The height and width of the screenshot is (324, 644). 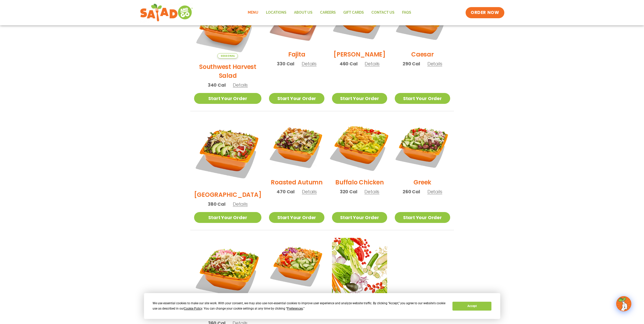 I want to click on h2: Southwest Harvest Salad, so click(x=228, y=71).